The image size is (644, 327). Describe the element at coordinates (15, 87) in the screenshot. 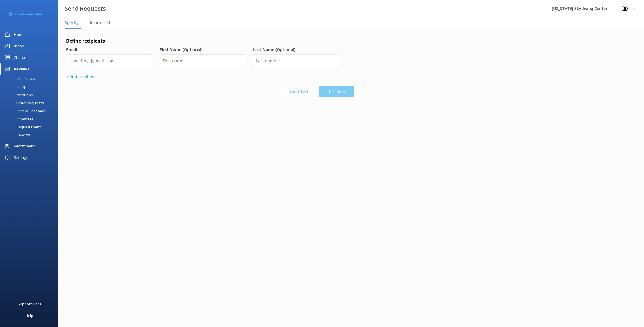

I see `div: Setup` at that location.